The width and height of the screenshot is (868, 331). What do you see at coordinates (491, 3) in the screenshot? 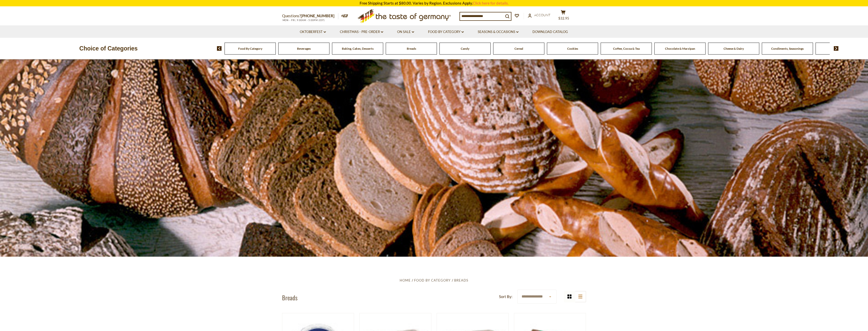
I see `a: Click here for details.` at bounding box center [491, 3].